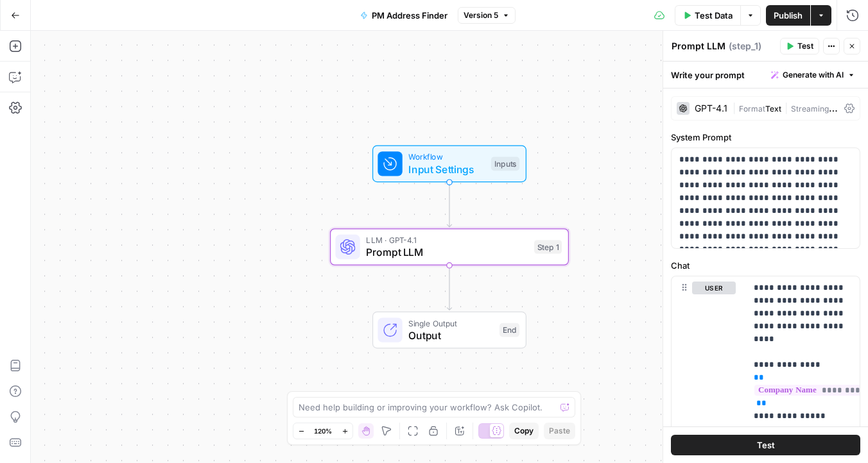 Image resolution: width=868 pixels, height=463 pixels. Describe the element at coordinates (714, 288) in the screenshot. I see `button: user` at that location.